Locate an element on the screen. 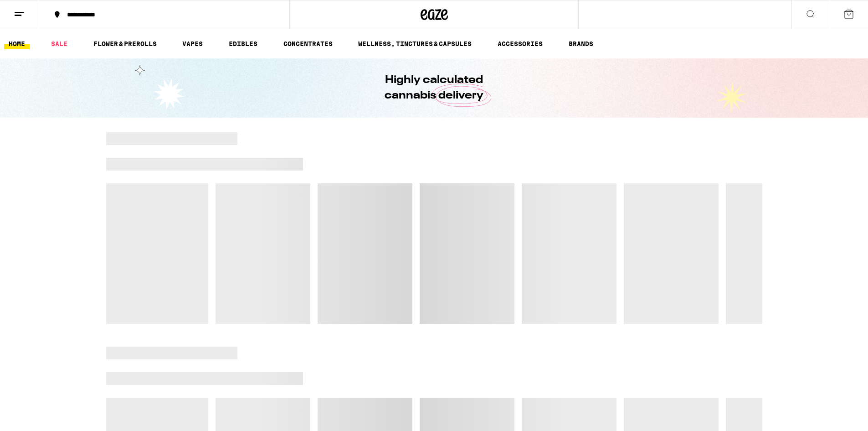  a: HOME is located at coordinates (16, 43).